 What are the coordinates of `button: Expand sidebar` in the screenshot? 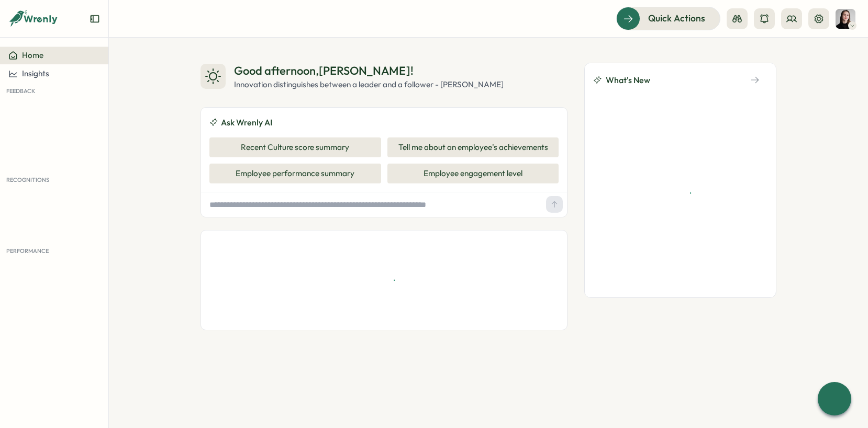 It's located at (95, 19).